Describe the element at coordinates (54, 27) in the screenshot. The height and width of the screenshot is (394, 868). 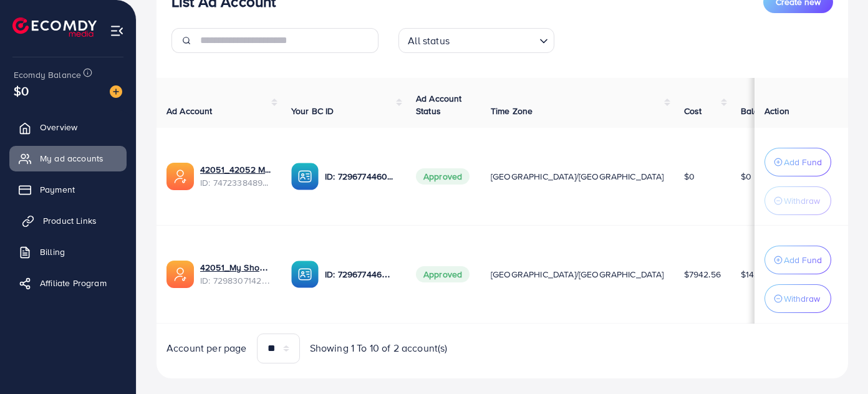
I see `img: logo` at that location.